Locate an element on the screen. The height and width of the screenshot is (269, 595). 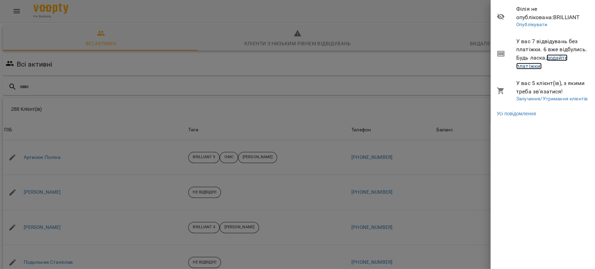
a: додайте платіжки! is located at coordinates (541, 62).